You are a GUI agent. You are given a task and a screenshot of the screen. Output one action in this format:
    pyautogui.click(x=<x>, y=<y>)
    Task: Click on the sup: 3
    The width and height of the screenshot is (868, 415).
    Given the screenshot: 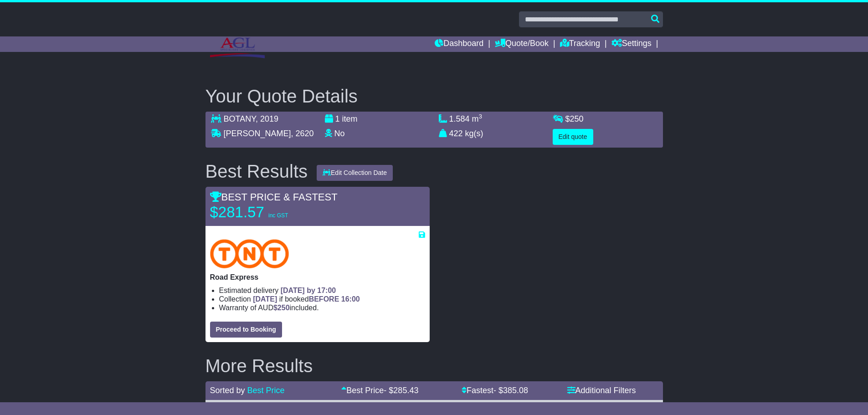 What is the action you would take?
    pyautogui.click(x=481, y=116)
    